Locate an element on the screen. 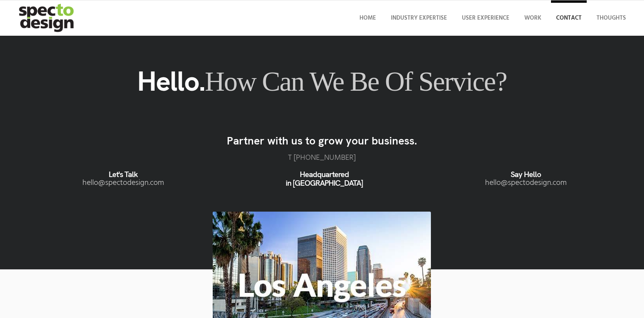 The width and height of the screenshot is (644, 318). a: Thoughts is located at coordinates (611, 18).